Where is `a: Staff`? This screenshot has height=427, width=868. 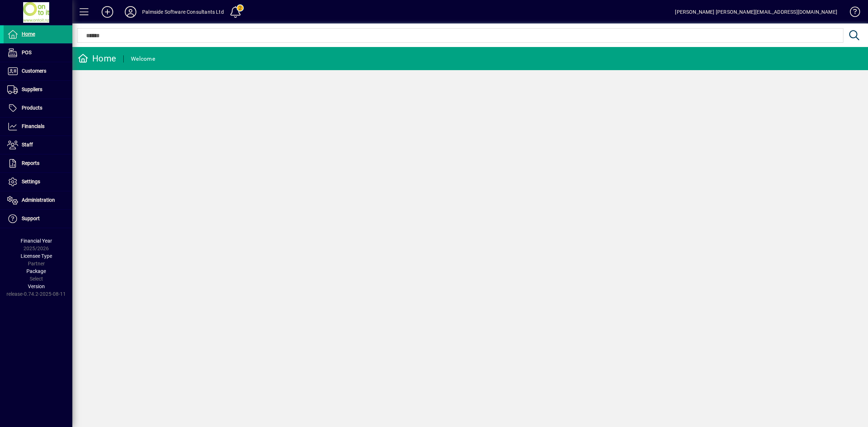
a: Staff is located at coordinates (38, 145).